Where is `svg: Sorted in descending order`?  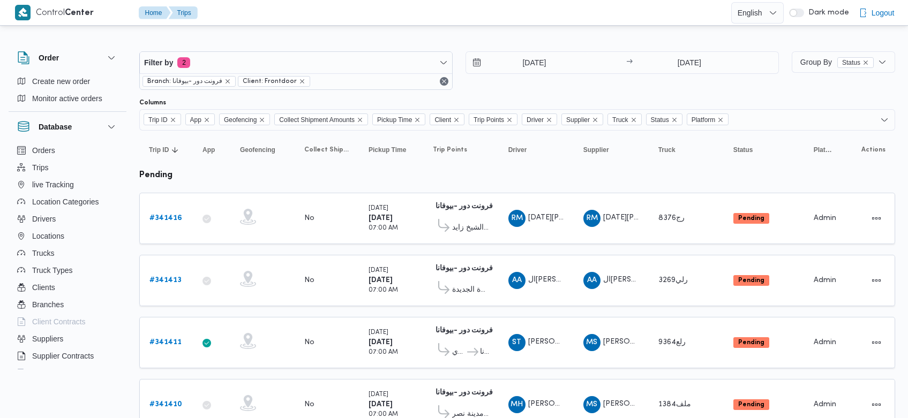
svg: Sorted in descending order is located at coordinates (175, 150).